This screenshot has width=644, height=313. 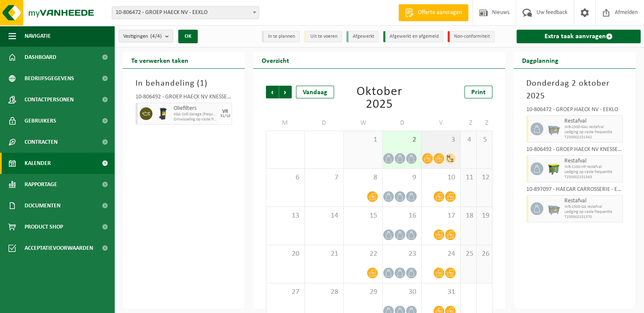 I want to click on span: Offerte aanvragen, so click(x=440, y=13).